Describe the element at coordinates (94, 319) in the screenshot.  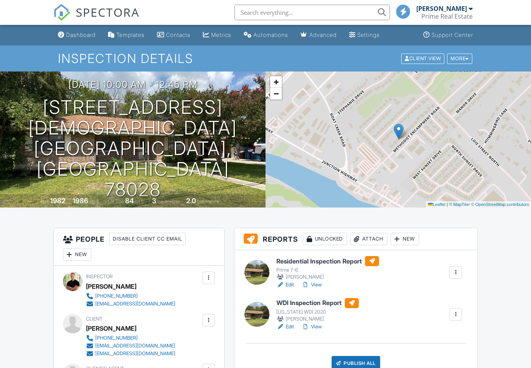
I see `span: Client` at that location.